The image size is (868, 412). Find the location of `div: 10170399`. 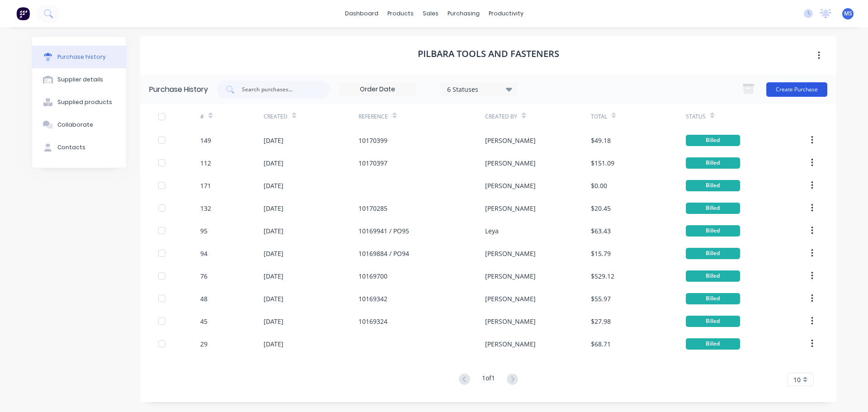

div: 10170399 is located at coordinates (373, 140).